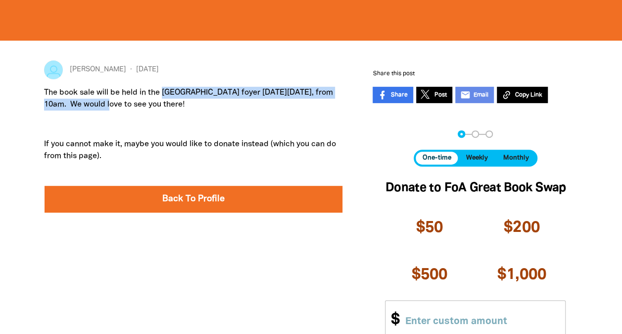  I want to click on button: $500, so click(429, 274).